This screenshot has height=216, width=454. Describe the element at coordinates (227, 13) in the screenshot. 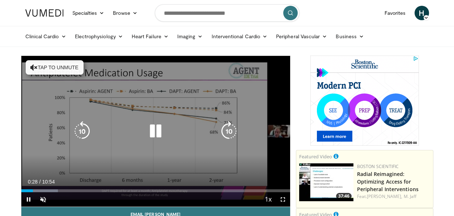

I see `input: Search topics, interventions` at that location.